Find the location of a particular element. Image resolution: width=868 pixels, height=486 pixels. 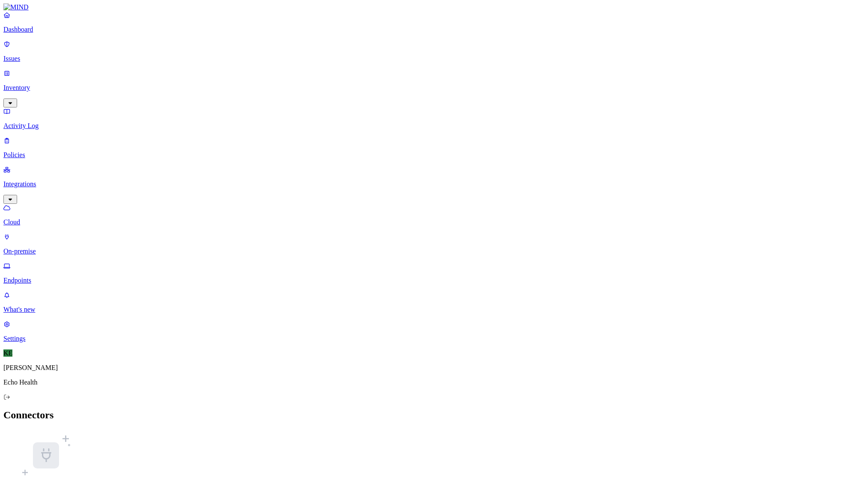

a: Endpoints is located at coordinates (434, 273).